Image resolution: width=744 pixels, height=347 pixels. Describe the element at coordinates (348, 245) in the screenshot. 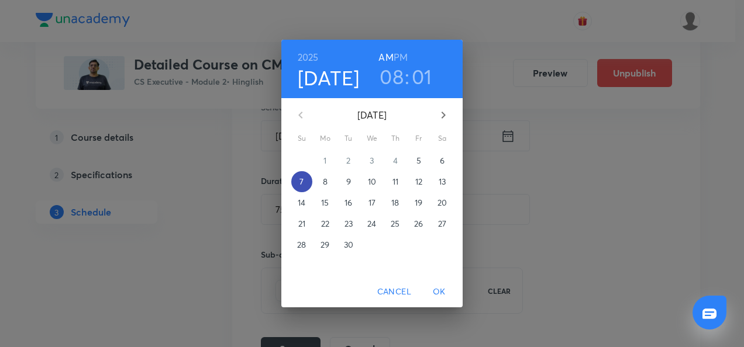

I see `p: 30` at that location.